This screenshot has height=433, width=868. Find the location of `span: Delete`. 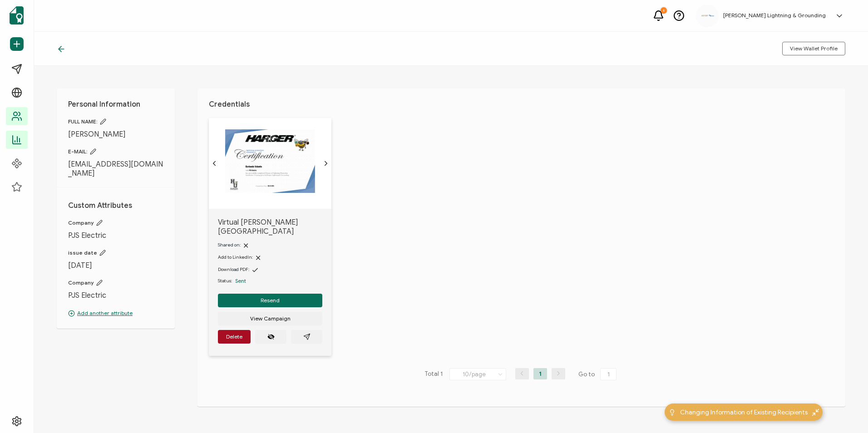

span: Delete is located at coordinates (235, 337).